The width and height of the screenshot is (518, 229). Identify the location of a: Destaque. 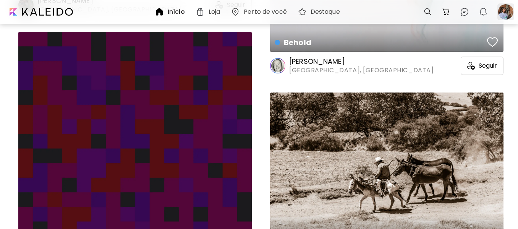
(320, 12).